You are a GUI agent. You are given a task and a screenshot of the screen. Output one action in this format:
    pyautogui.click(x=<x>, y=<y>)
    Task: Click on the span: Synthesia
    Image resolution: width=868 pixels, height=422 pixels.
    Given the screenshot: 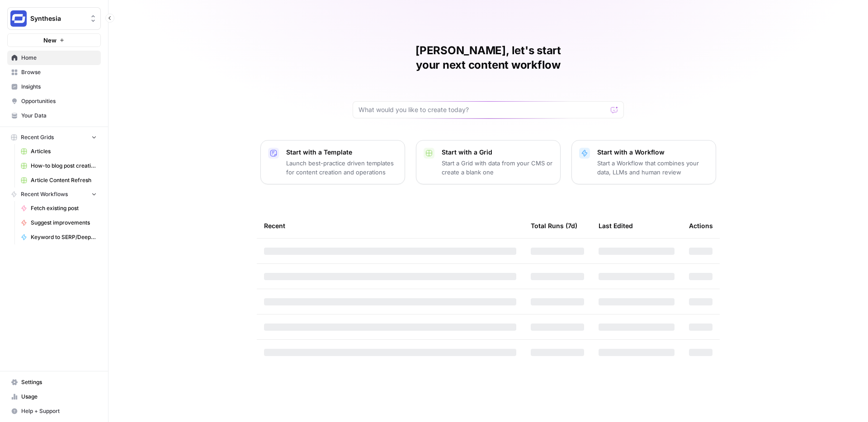 What is the action you would take?
    pyautogui.click(x=58, y=18)
    